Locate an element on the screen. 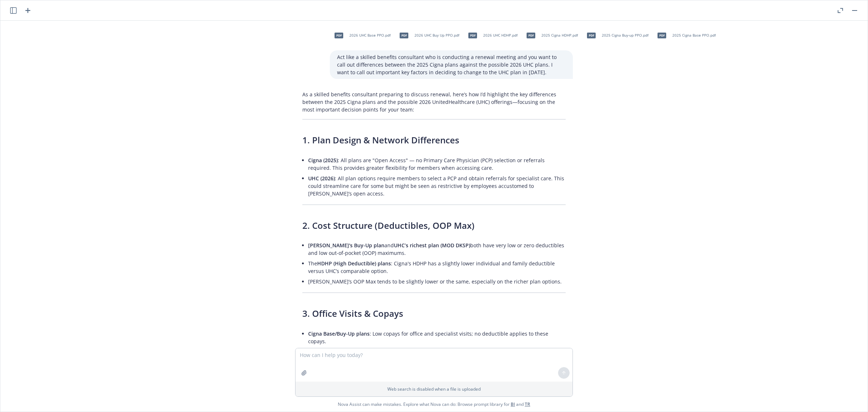 The width and height of the screenshot is (868, 412). div: pdf2025 Cigna HDHP.pdf is located at coordinates (550, 36).